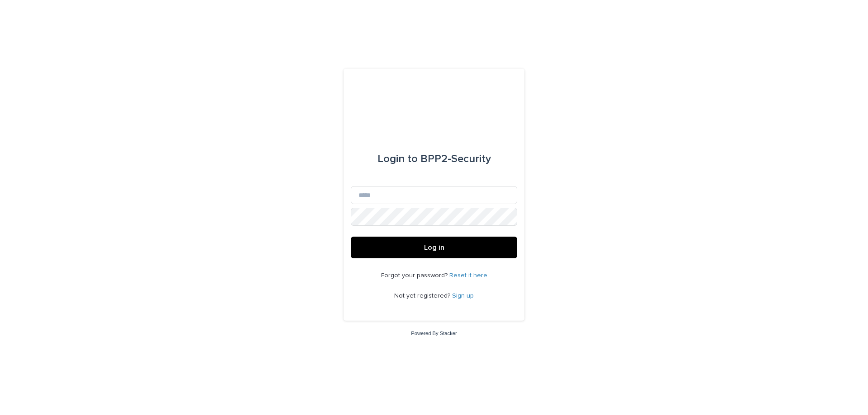 This screenshot has width=868, height=415. Describe the element at coordinates (434, 248) in the screenshot. I see `span: Log in` at that location.